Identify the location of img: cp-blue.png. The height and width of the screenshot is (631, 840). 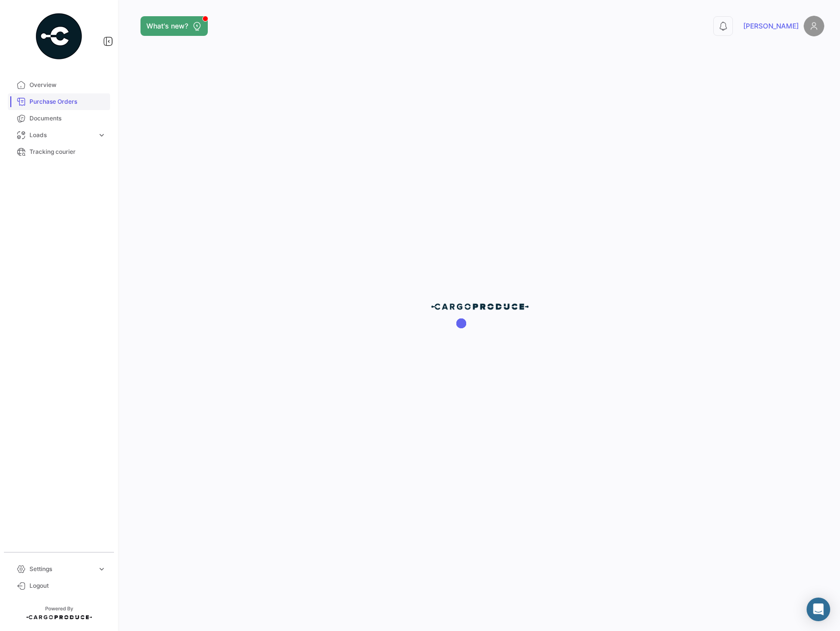
(480, 307).